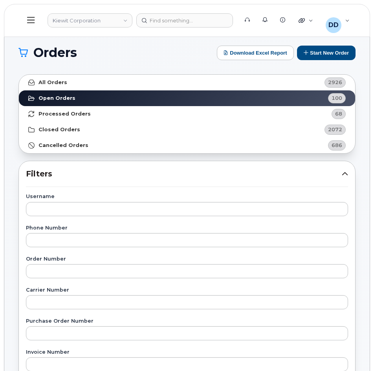 The height and width of the screenshot is (371, 374). I want to click on span: 2072, so click(336, 129).